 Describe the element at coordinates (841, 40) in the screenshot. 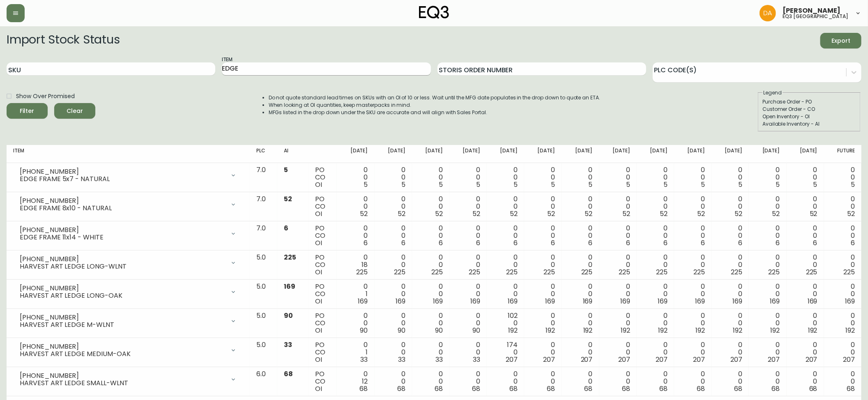

I see `button: Export` at that location.